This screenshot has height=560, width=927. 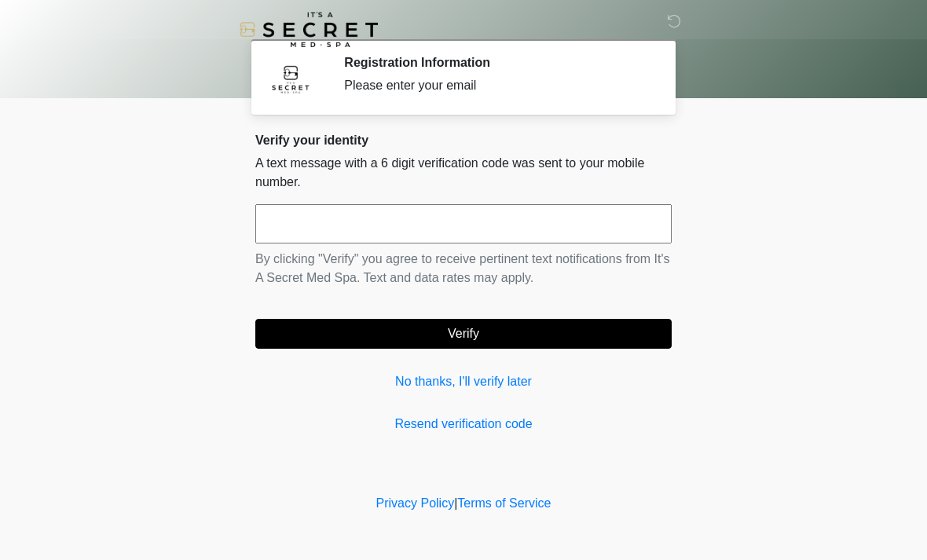 I want to click on div: Please enter your email, so click(x=496, y=85).